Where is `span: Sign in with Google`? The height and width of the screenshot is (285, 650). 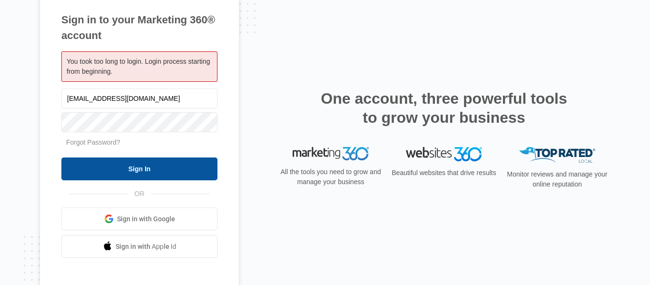 span: Sign in with Google is located at coordinates (146, 219).